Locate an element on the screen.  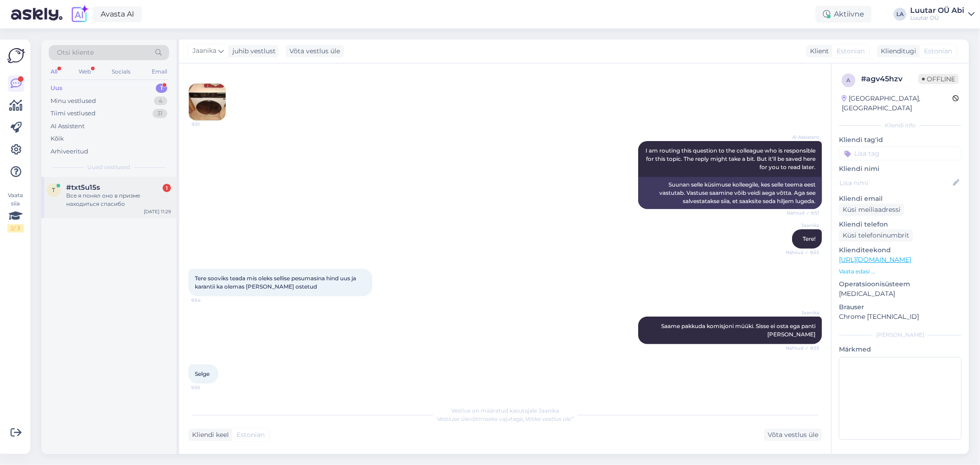
span: Vestluse ülevõtmiseks vajutage is located at coordinates (505, 419).